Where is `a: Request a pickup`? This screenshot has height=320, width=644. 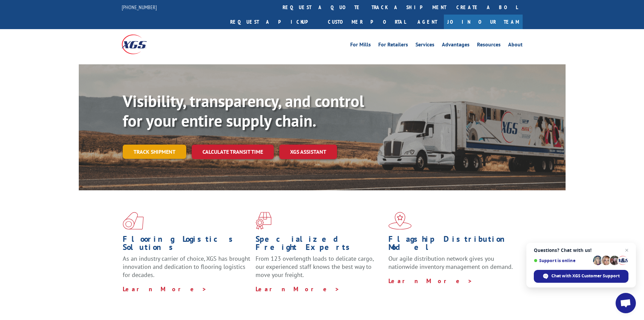 a: Request a pickup is located at coordinates (274, 22).